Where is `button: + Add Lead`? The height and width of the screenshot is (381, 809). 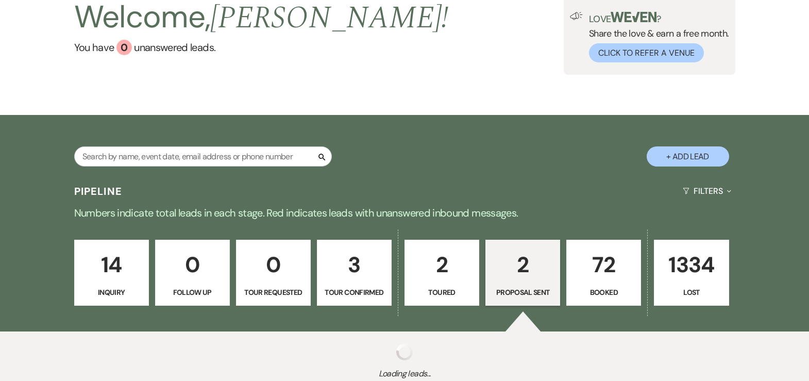
button: + Add Lead is located at coordinates (688, 156).